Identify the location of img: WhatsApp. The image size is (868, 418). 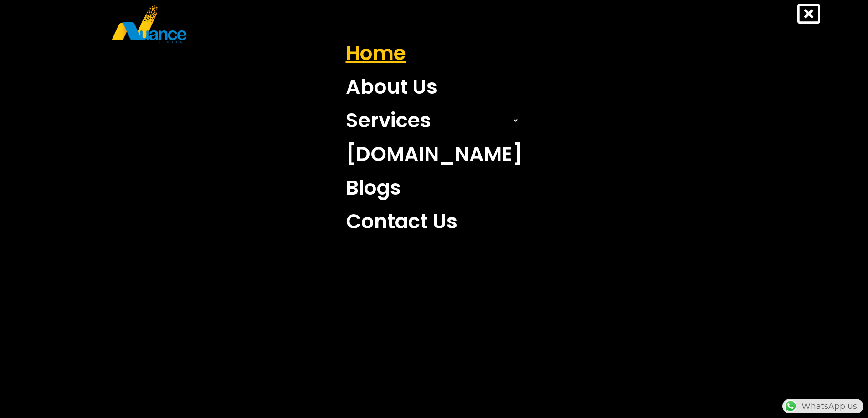
(790, 406).